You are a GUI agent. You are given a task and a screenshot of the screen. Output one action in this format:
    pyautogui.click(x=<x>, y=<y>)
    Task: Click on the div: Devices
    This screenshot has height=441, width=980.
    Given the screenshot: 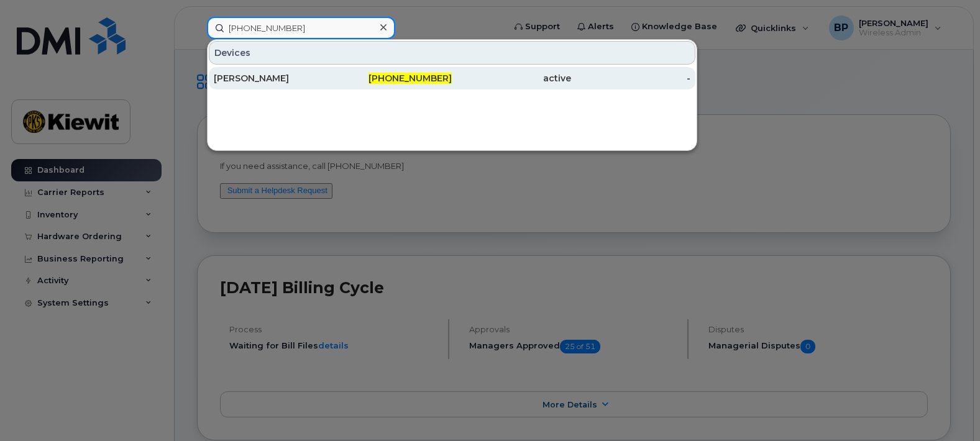 What is the action you would take?
    pyautogui.click(x=452, y=53)
    